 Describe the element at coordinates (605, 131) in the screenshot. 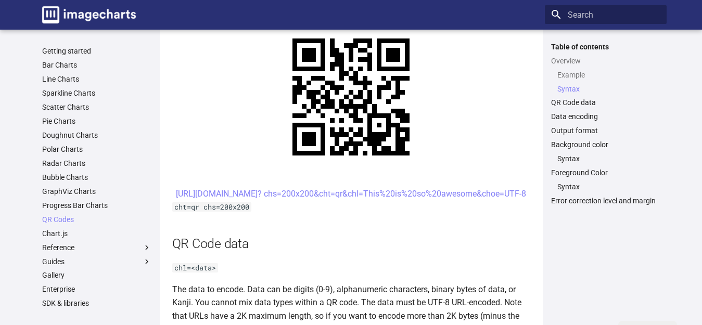

I see `a: Output format` at that location.